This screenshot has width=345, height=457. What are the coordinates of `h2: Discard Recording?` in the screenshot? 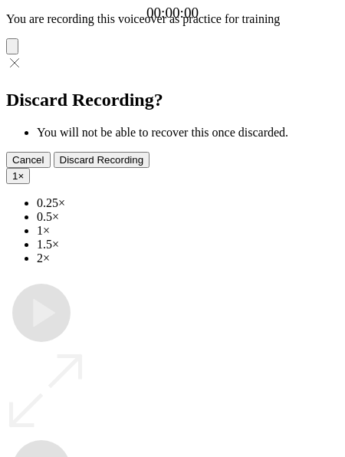 It's located at (173, 100).